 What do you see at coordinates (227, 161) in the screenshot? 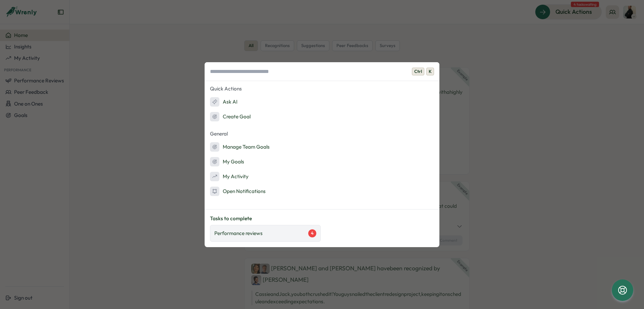
I see `div: My Goals` at bounding box center [227, 161].